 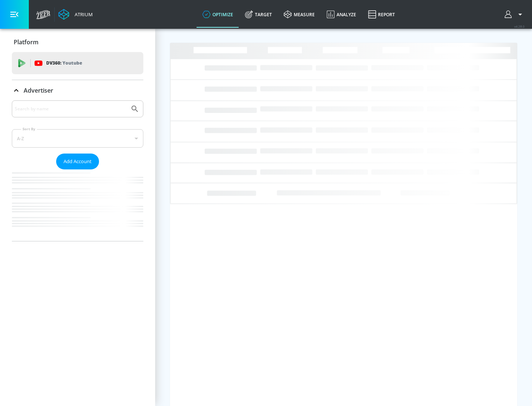 What do you see at coordinates (341, 14) in the screenshot?
I see `a: Analyze` at bounding box center [341, 14].